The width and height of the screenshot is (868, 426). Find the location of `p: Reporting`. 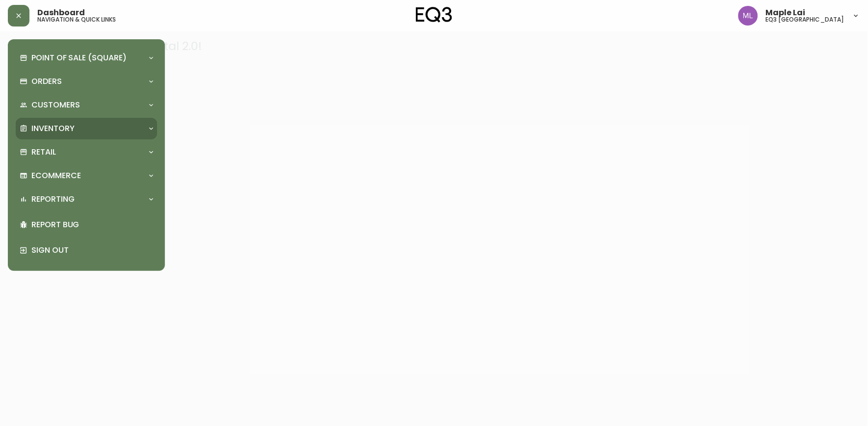

p: Reporting is located at coordinates (53, 199).